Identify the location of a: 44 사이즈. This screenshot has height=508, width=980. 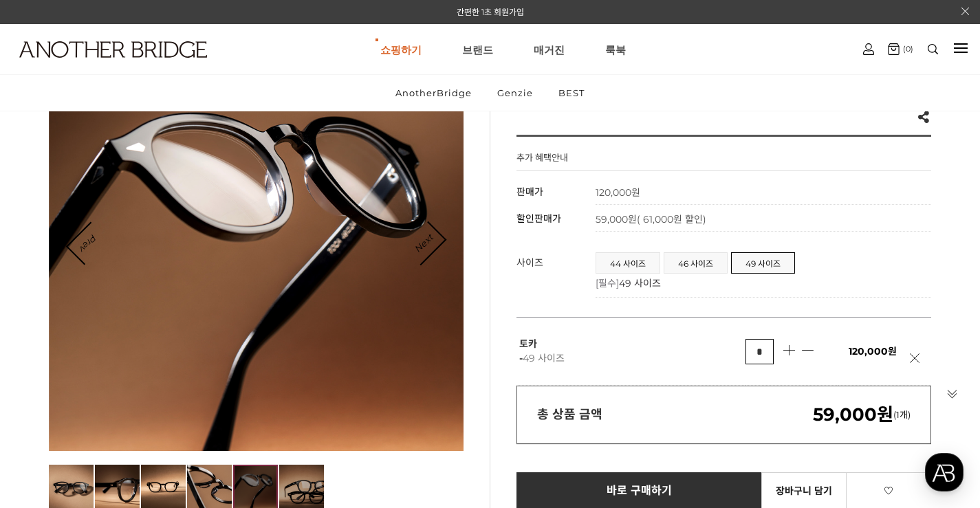
(627, 263).